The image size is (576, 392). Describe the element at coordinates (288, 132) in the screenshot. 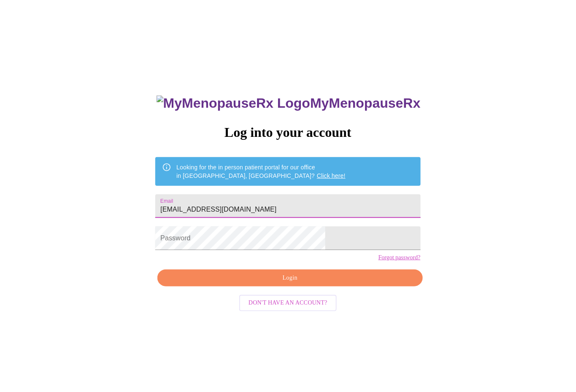

I see `h3: Log into your account` at that location.